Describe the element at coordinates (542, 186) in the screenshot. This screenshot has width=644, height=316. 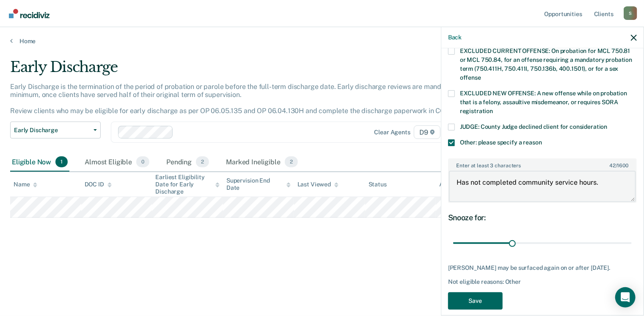
I see `textarea: Has not completed community service hours.` at that location.